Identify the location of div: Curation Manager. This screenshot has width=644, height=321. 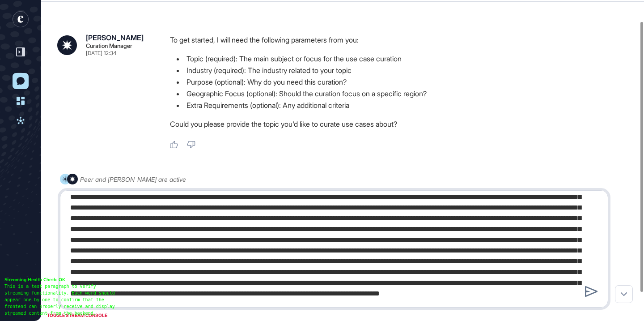
(109, 46).